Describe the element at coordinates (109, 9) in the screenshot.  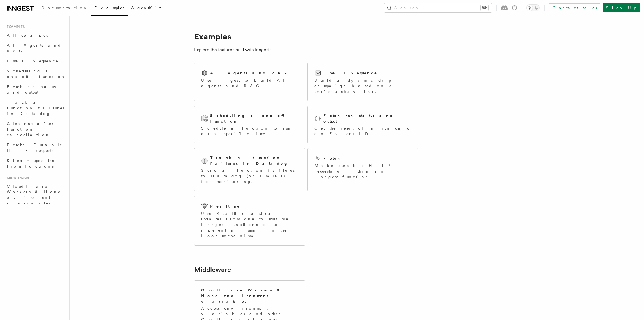
I see `a: Examples` at that location.